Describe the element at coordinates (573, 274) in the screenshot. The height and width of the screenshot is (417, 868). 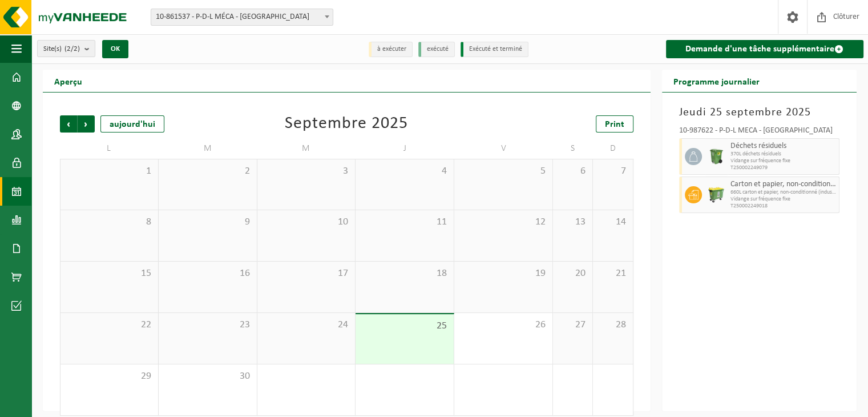
I see `span: 20` at that location.